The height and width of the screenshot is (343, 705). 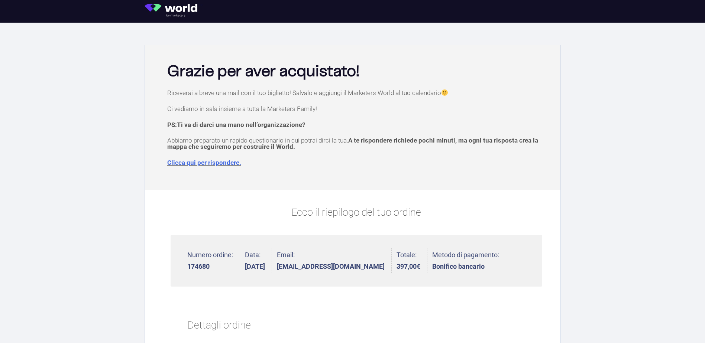 I want to click on strong: PS:, so click(x=236, y=125).